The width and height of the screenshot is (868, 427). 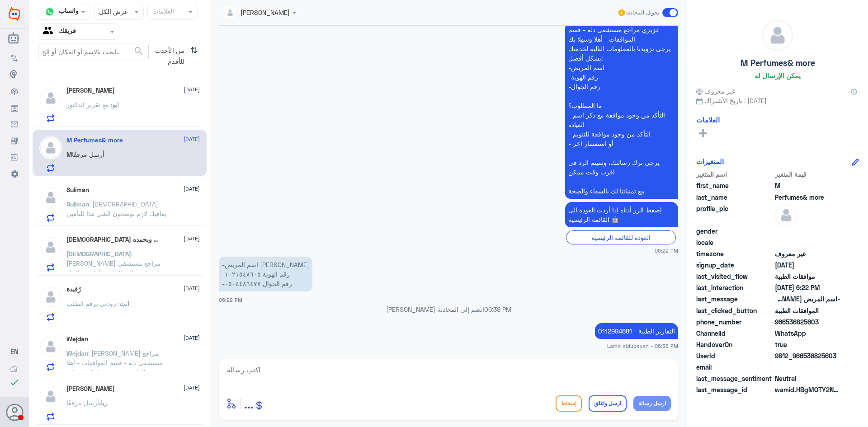 I want to click on h6: المتغيرات, so click(x=710, y=161).